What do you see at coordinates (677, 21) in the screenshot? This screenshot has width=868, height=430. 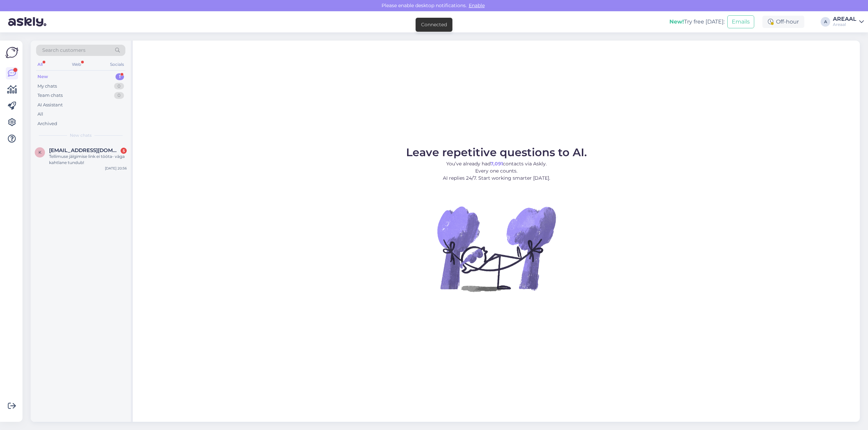 I see `b: New!` at bounding box center [677, 21].